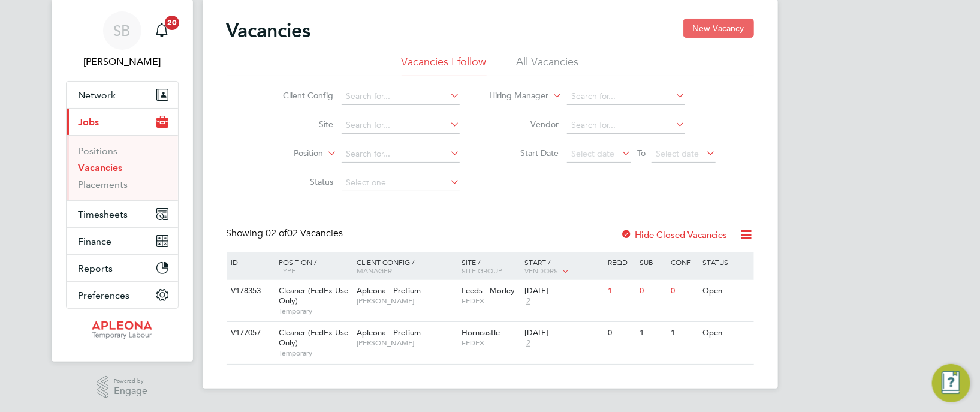 The height and width of the screenshot is (412, 980). Describe the element at coordinates (564, 267) in the screenshot. I see `div: Start /` at that location.